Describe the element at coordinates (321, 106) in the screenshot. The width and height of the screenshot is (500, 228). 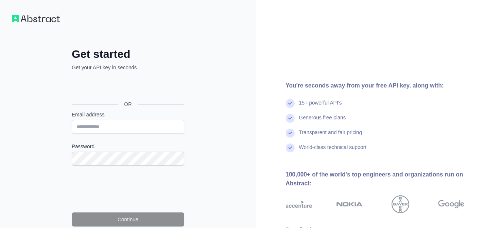
I see `div: 15+ powerful API's` at that location.